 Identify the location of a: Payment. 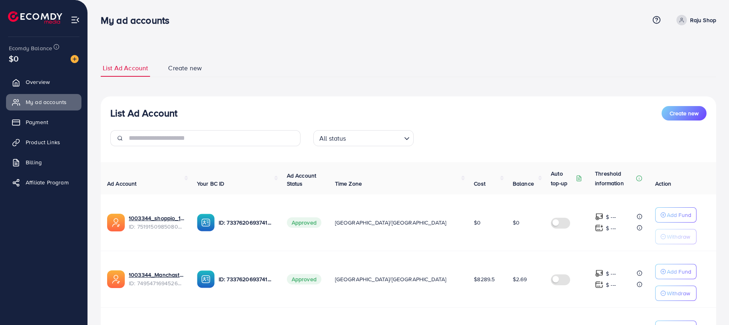
(44, 122).